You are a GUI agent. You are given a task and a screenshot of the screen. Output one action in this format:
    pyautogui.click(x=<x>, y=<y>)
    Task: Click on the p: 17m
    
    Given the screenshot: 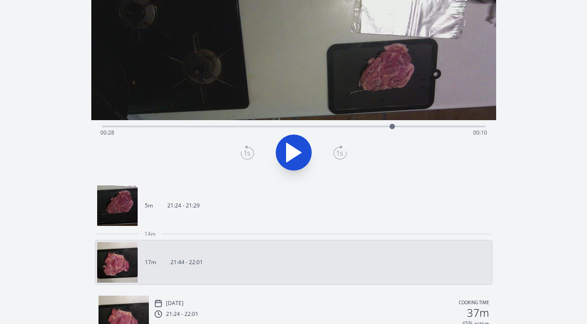 What is the action you would take?
    pyautogui.click(x=150, y=262)
    